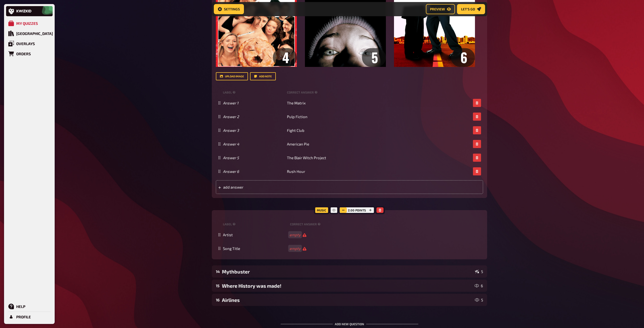 This screenshot has height=328, width=644. What do you see at coordinates (30, 54) in the screenshot?
I see `a: Orders` at bounding box center [30, 54].